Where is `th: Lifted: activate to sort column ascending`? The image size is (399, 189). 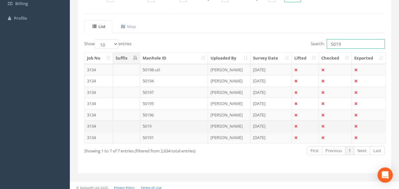
th: Lifted: activate to sort column ascending is located at coordinates (305, 58).